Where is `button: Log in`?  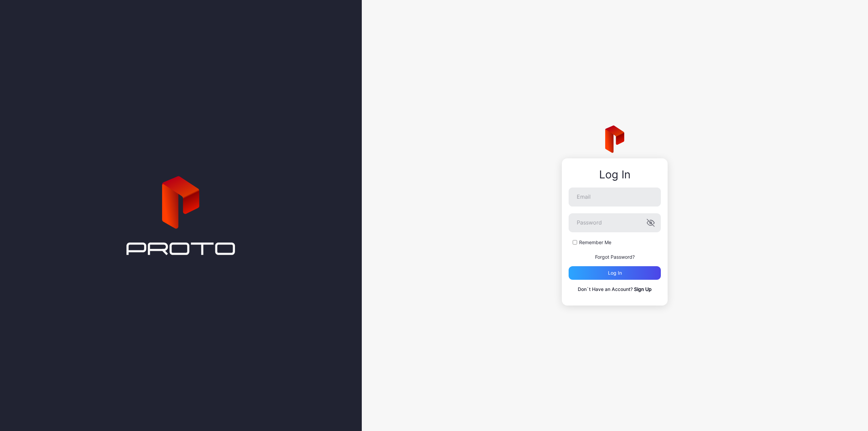 button: Log in is located at coordinates (615, 273).